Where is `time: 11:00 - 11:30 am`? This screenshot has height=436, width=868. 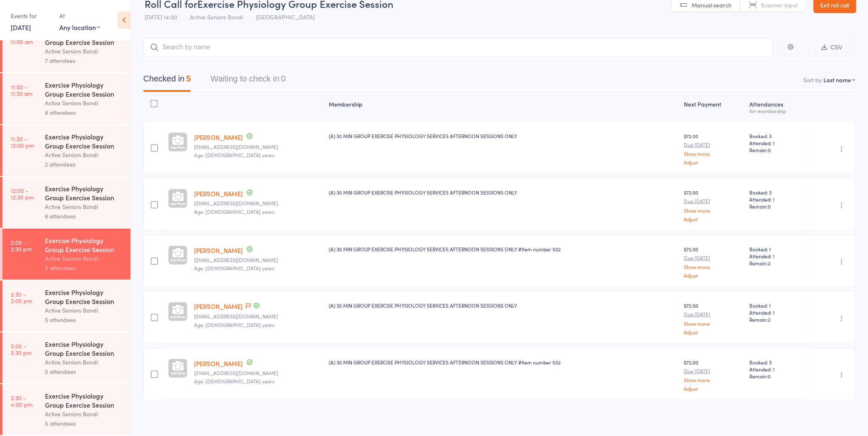
time: 11:00 - 11:30 am is located at coordinates (22, 90).